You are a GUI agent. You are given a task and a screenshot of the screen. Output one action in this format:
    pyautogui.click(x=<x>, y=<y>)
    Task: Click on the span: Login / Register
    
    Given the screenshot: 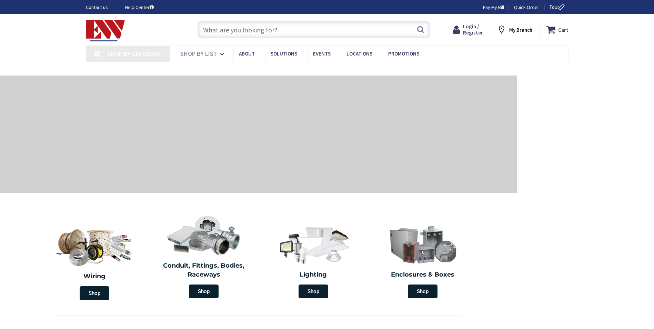 What is the action you would take?
    pyautogui.click(x=473, y=29)
    